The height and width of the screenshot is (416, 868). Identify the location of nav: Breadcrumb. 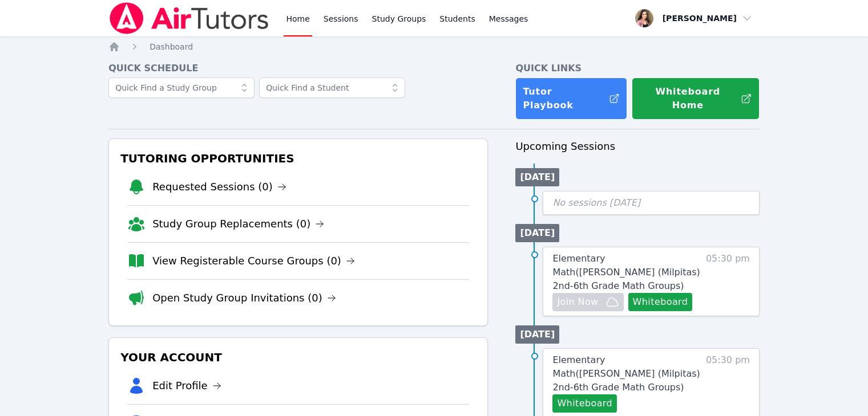
(434, 46).